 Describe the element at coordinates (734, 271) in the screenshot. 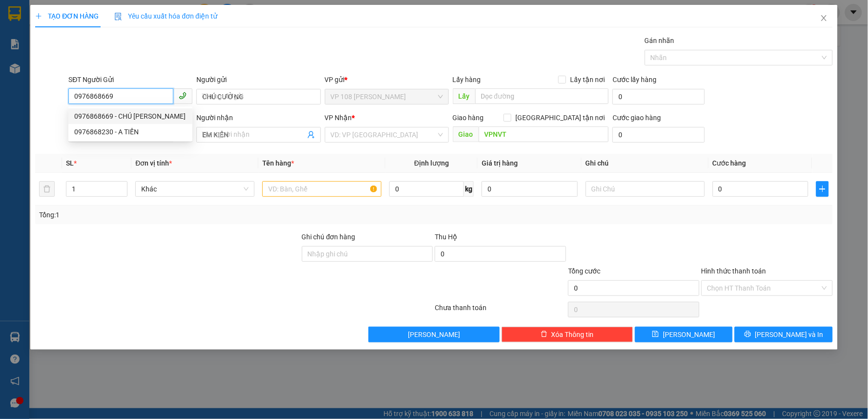

I see `label: Hình thức thanh toán` at that location.